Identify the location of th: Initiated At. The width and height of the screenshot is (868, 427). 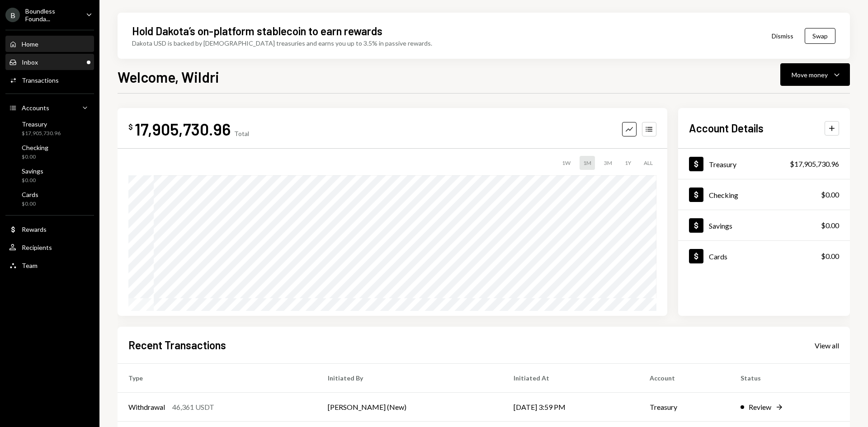
(570, 378).